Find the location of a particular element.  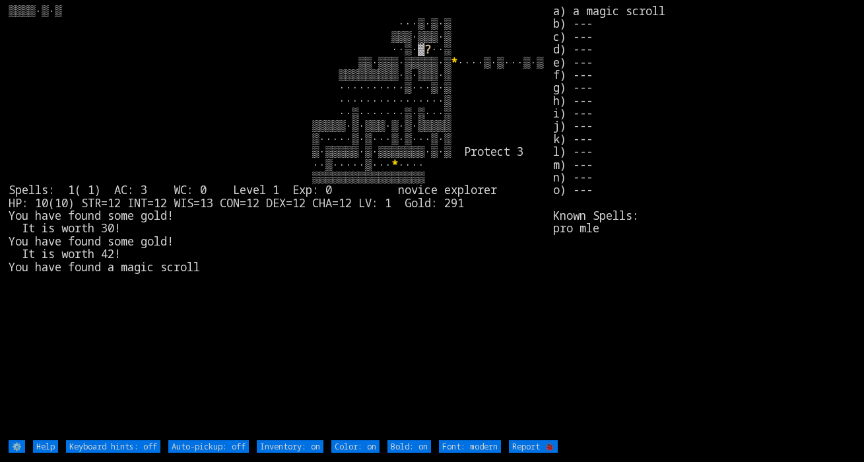

input: Color: on is located at coordinates (355, 446).